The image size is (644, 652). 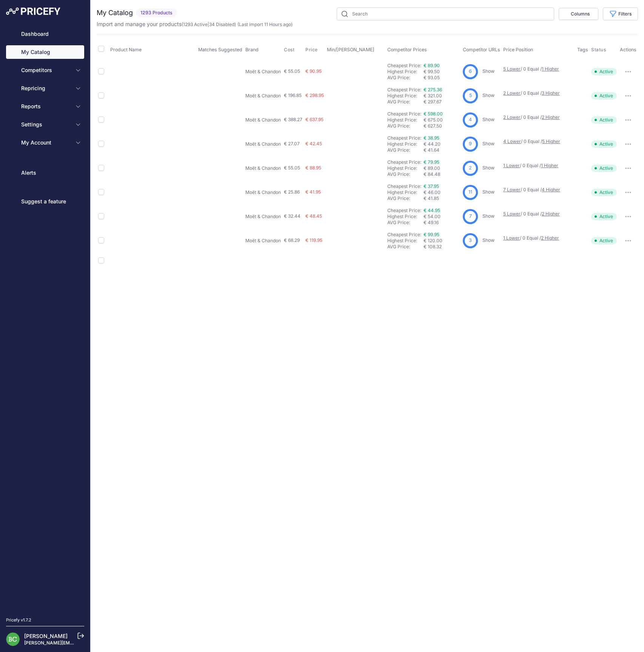 What do you see at coordinates (156, 13) in the screenshot?
I see `span: 1293 Products` at bounding box center [156, 13].